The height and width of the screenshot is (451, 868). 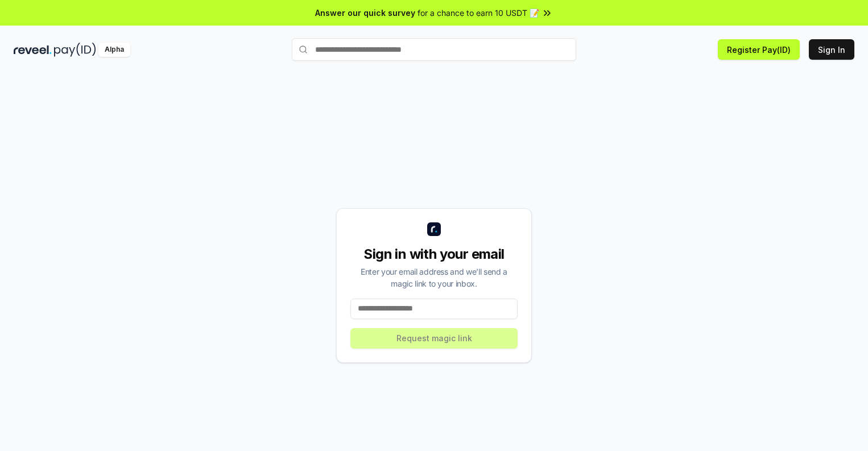 What do you see at coordinates (75, 49) in the screenshot?
I see `img: pay_id` at bounding box center [75, 49].